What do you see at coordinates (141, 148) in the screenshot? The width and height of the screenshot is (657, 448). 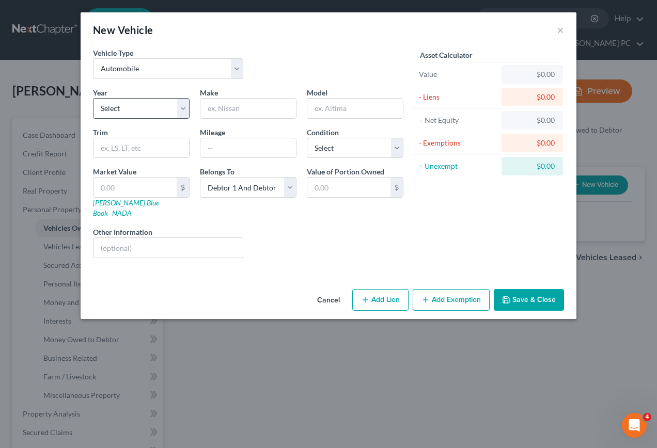 I see `input: ex. LS, LT, etc` at bounding box center [141, 148].